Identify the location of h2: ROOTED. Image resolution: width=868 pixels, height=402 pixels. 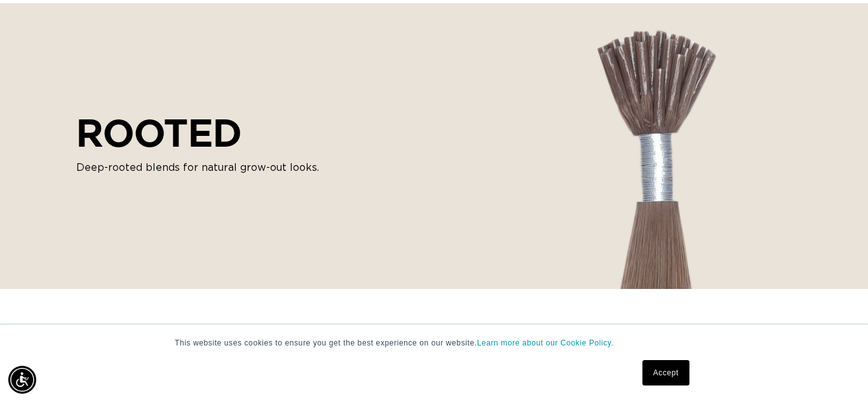
(219, 133).